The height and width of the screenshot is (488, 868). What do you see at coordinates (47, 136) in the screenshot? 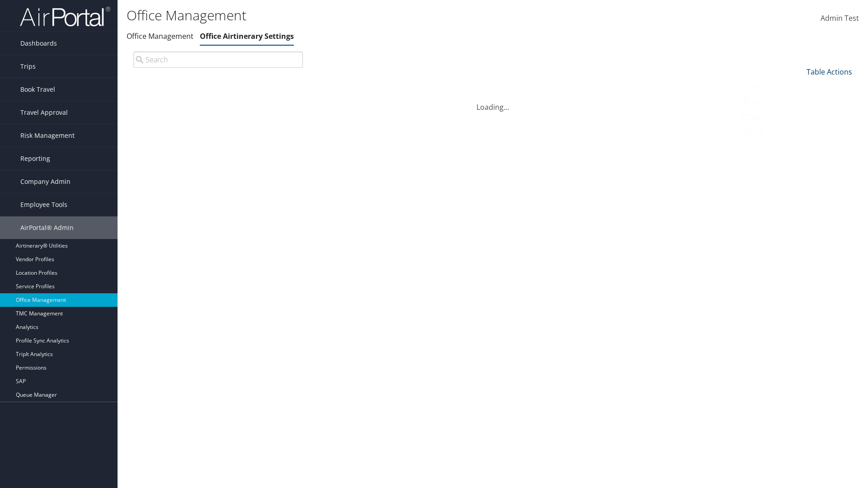
I see `span: Risk Management` at bounding box center [47, 136].